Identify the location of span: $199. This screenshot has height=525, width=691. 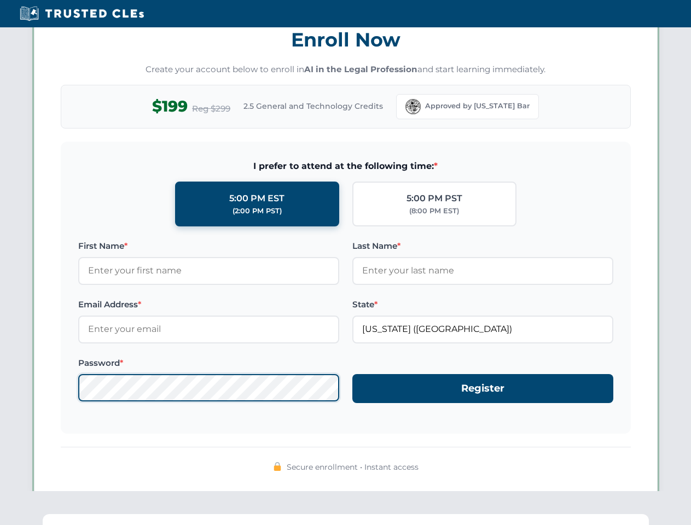
(170, 106).